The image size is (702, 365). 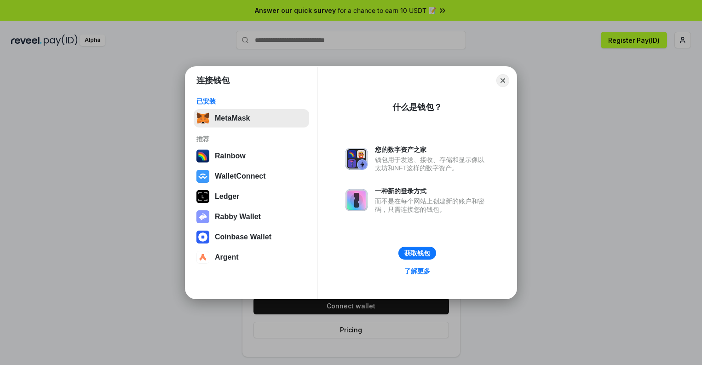 What do you see at coordinates (432, 149) in the screenshot?
I see `div: 您的数字资产之家` at bounding box center [432, 149].